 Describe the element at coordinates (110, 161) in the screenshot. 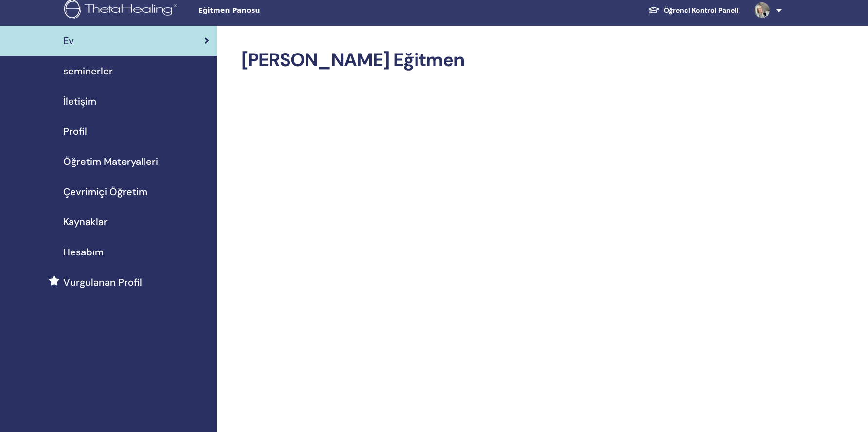

I see `span: Öğretim Materyalleri` at that location.